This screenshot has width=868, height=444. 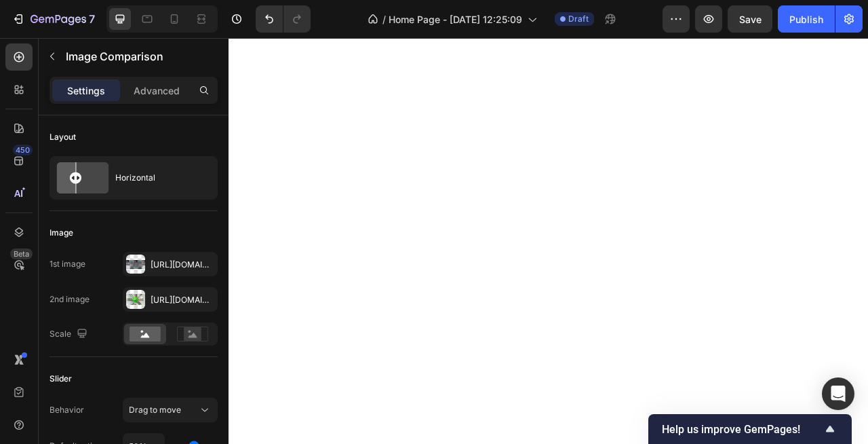 I want to click on span: Save, so click(x=750, y=19).